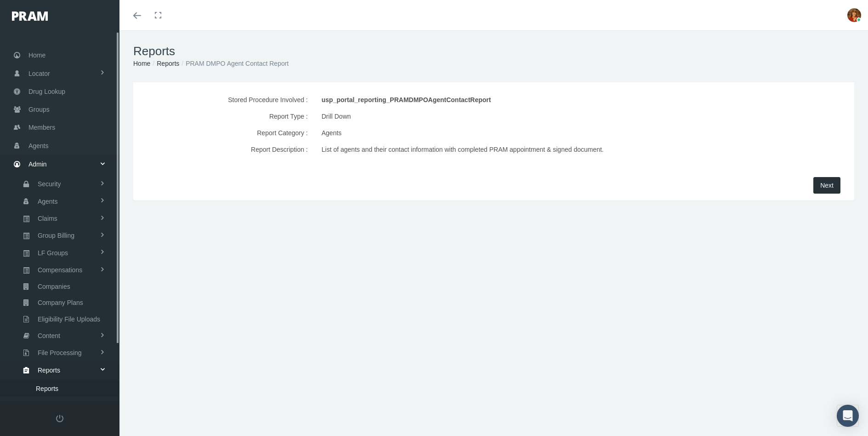 The image size is (868, 436). I want to click on img: S_Profile_Picture_5386.jpg, so click(854, 15).